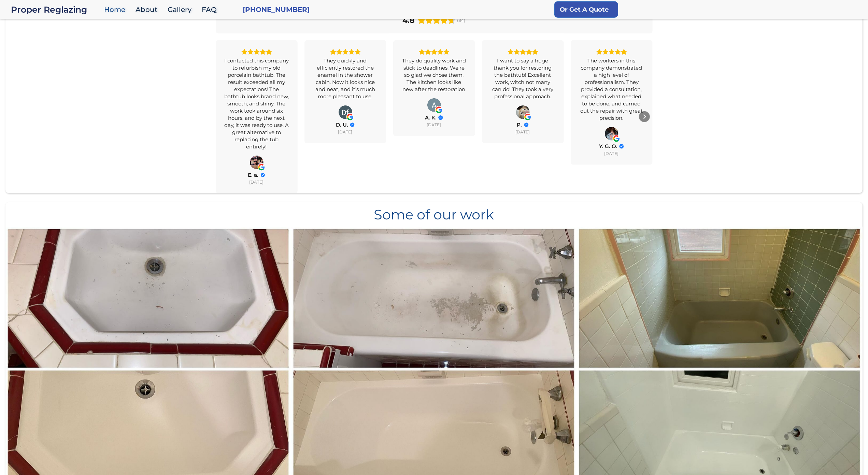 This screenshot has width=868, height=475. I want to click on span: Y. G. O., so click(608, 146).